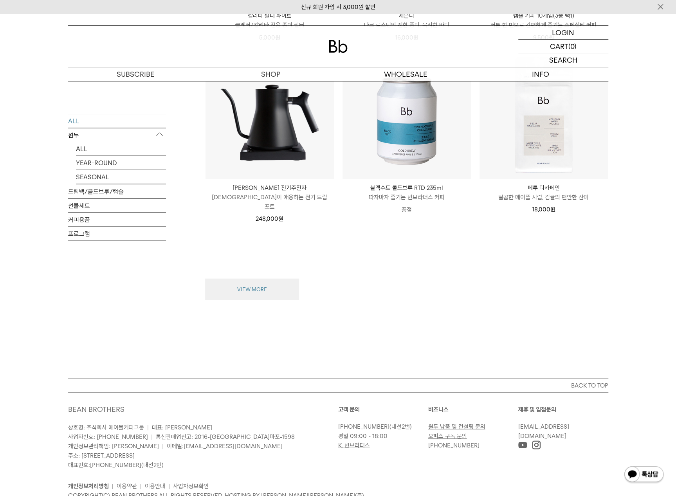  Describe the element at coordinates (407, 192) in the screenshot. I see `a: 블랙수트 콜드브루 RTD 235ml 따자마자 즐기는 빈브라더스 커피` at that location.